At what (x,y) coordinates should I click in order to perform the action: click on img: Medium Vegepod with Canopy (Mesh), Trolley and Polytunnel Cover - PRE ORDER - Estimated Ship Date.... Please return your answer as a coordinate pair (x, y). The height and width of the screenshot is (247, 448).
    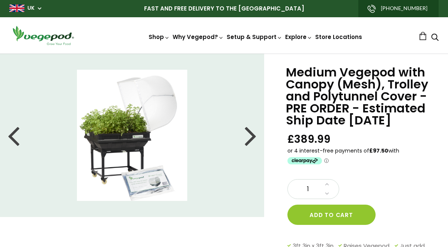
    Looking at the image, I should click on (132, 135).